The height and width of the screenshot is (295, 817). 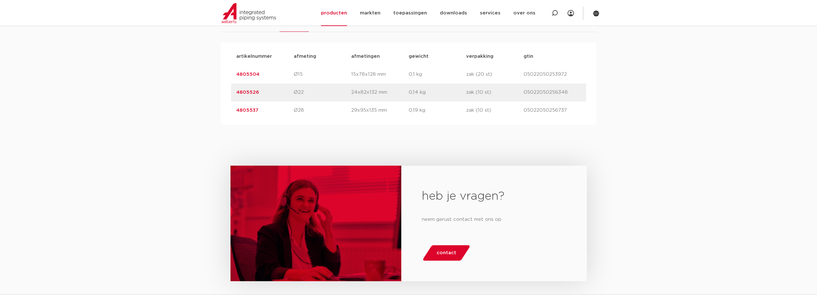 I want to click on p: 05022050256348, so click(x=552, y=92).